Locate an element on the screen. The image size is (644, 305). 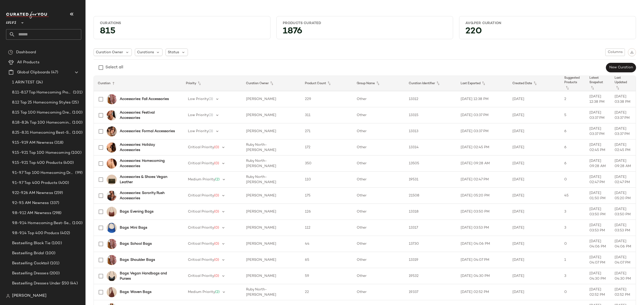
td: 21508 is located at coordinates (430, 195).